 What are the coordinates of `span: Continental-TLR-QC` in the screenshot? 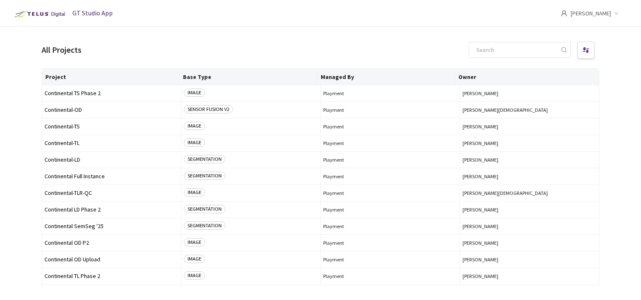 It's located at (111, 193).